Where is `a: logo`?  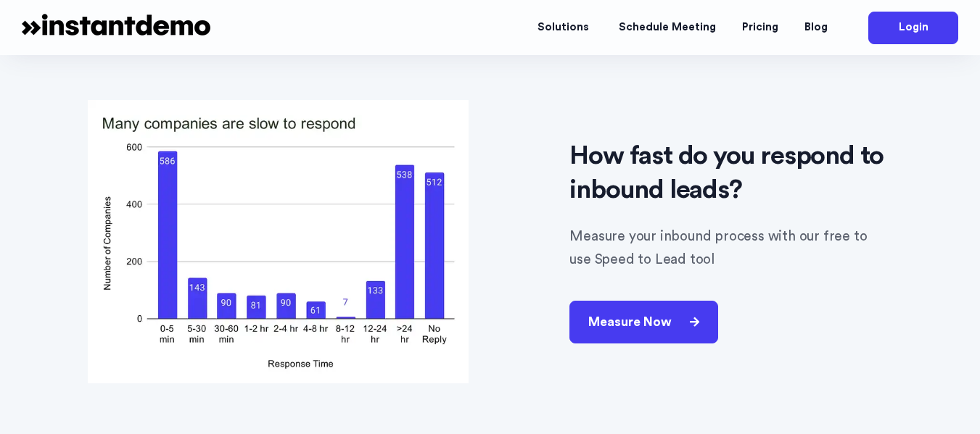
a: logo is located at coordinates (116, 28).